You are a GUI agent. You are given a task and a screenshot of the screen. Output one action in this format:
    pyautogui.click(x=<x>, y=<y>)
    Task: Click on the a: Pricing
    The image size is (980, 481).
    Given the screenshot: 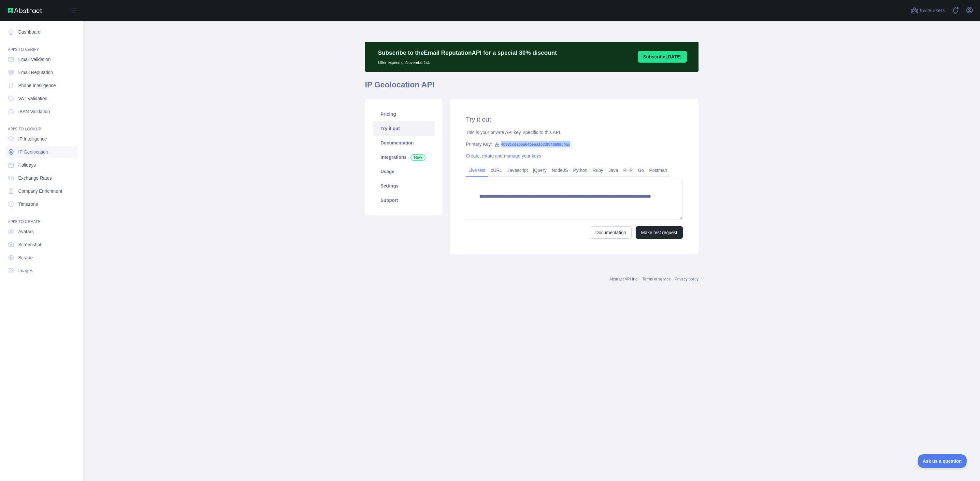 What is the action you would take?
    pyautogui.click(x=404, y=114)
    